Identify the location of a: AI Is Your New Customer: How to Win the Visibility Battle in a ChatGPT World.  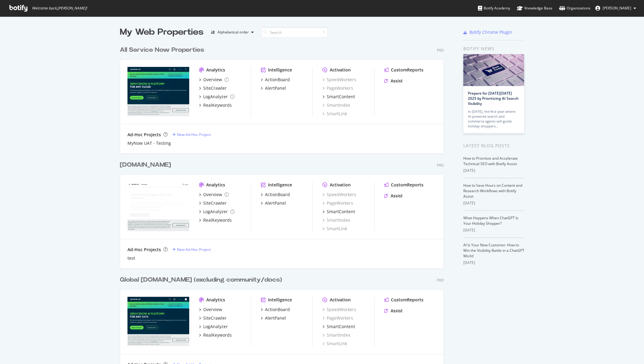
(494, 250).